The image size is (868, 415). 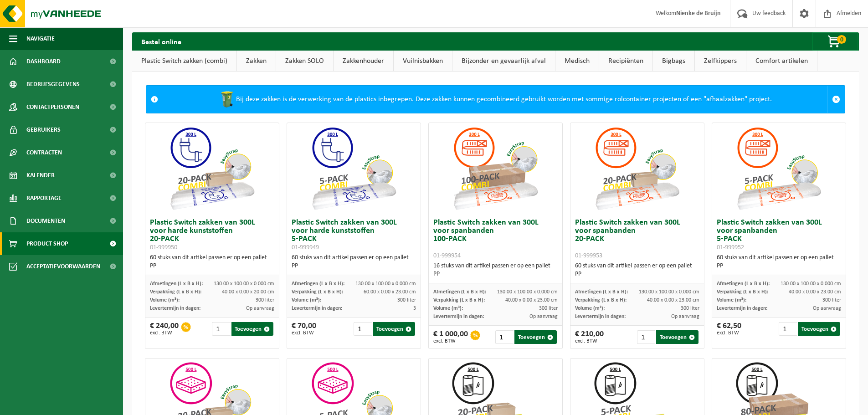 What do you see at coordinates (835, 41) in the screenshot?
I see `button: 0` at bounding box center [835, 41].